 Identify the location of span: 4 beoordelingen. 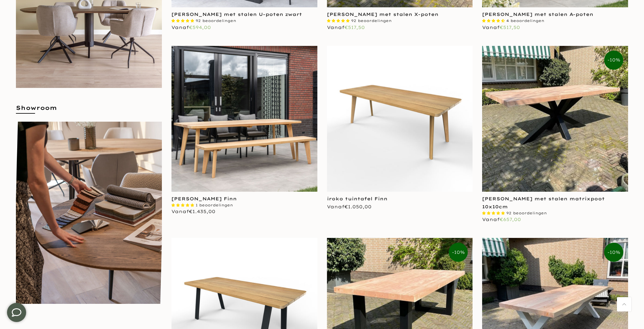
(525, 21).